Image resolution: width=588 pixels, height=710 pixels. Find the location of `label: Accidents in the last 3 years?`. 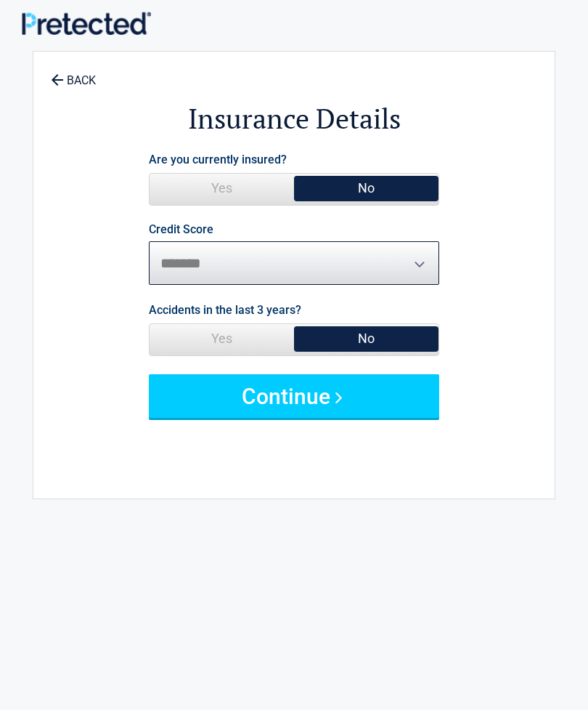

label: Accidents in the last 3 years? is located at coordinates (226, 309).